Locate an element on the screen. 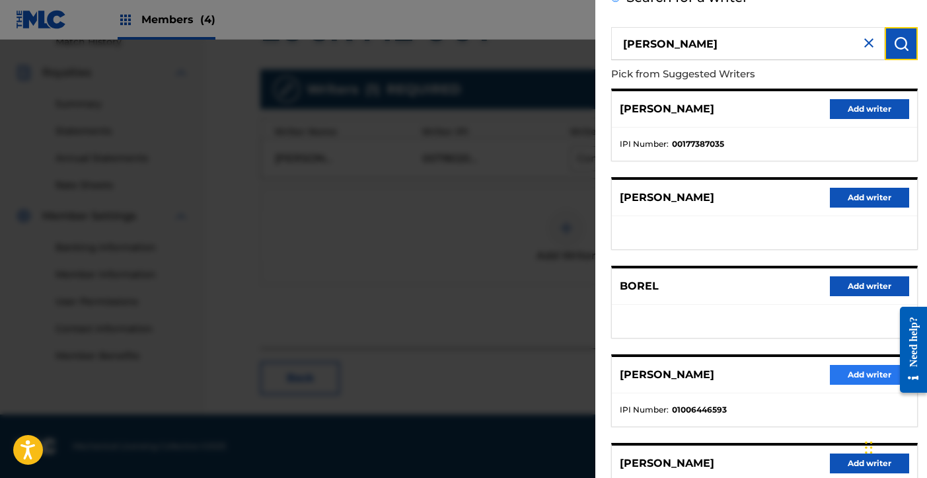 The height and width of the screenshot is (478, 927). strong: 01006446593 is located at coordinates (699, 410).